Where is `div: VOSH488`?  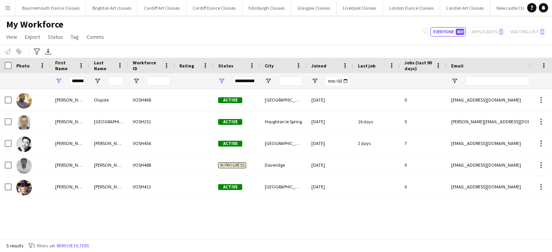 div: VOSH488 is located at coordinates (151, 165).